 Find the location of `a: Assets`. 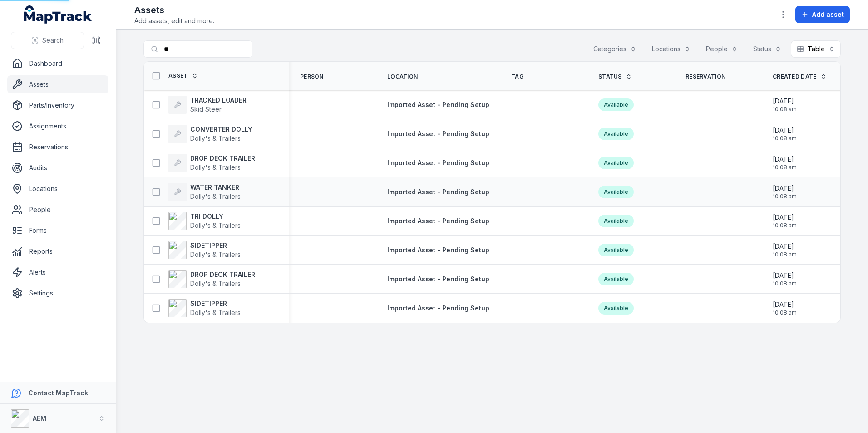

a: Assets is located at coordinates (57, 84).